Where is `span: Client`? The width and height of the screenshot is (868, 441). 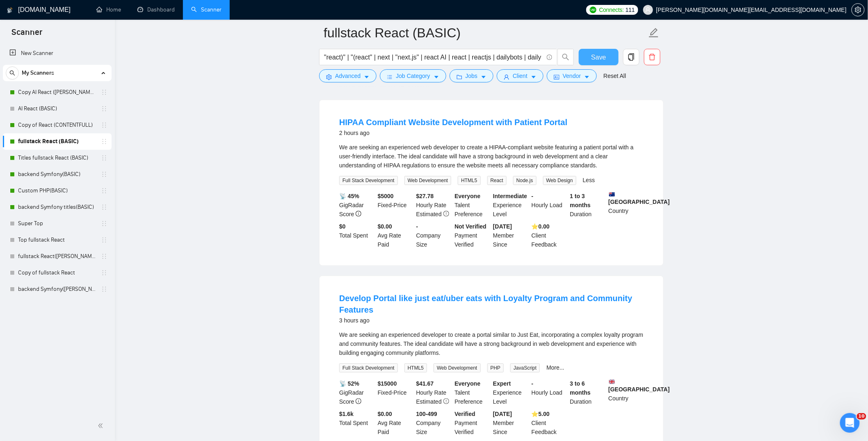 span: Client is located at coordinates (520, 76).